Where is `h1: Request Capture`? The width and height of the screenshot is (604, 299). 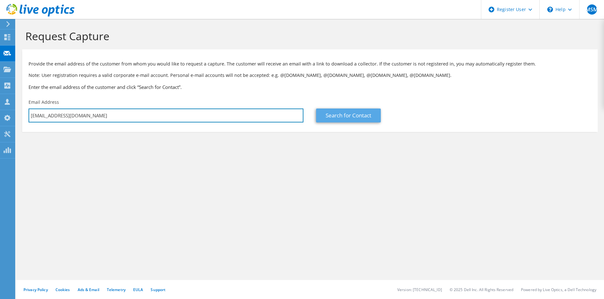 h1: Request Capture is located at coordinates (308, 36).